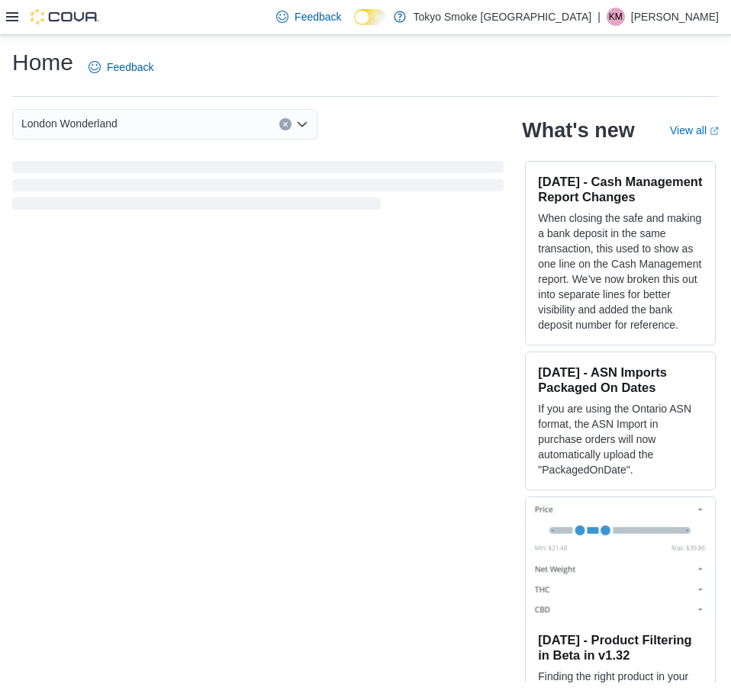 Image resolution: width=731 pixels, height=700 pixels. What do you see at coordinates (714, 131) in the screenshot?
I see `svg: External link` at bounding box center [714, 131].